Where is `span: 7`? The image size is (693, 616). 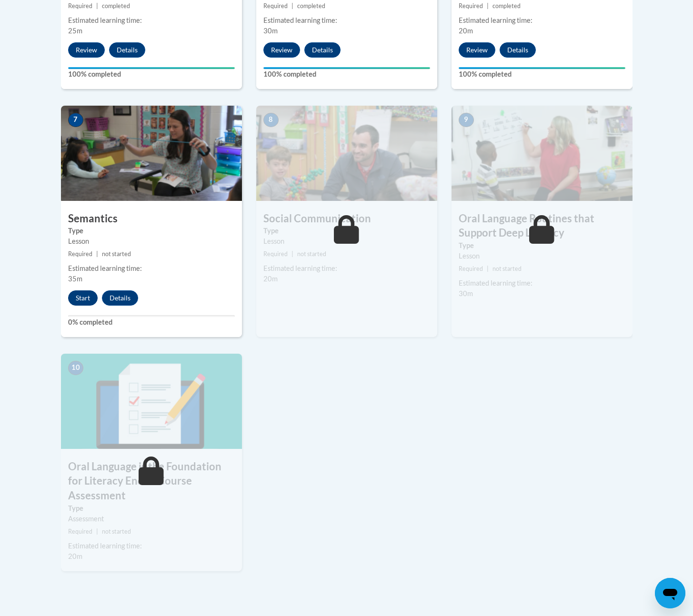
span: 7 is located at coordinates (76, 120).